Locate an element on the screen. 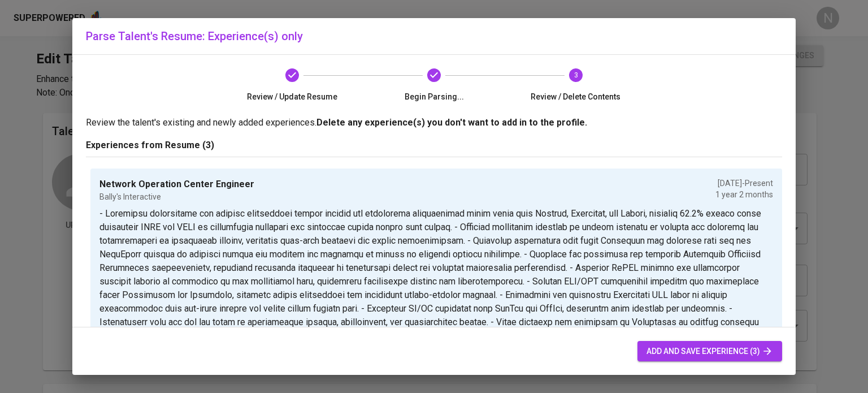  text: 3 is located at coordinates (576, 75).